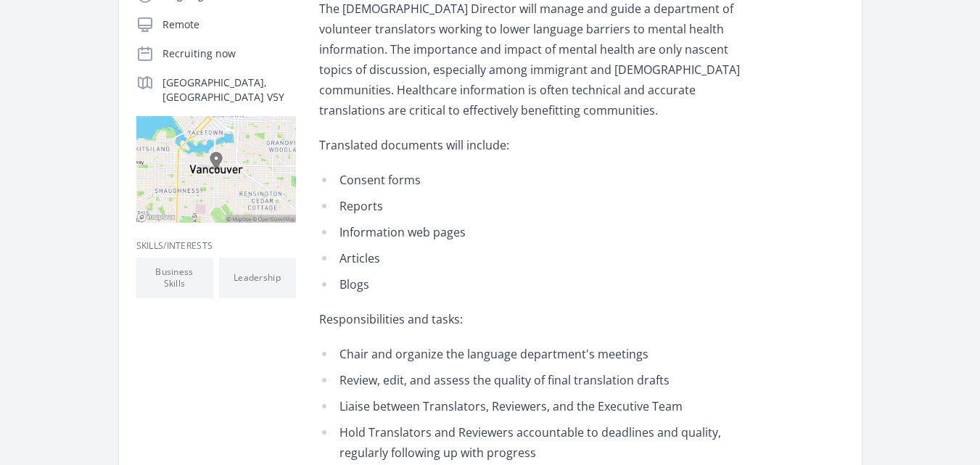 This screenshot has height=465, width=980. I want to click on li: Consent forms, so click(531, 180).